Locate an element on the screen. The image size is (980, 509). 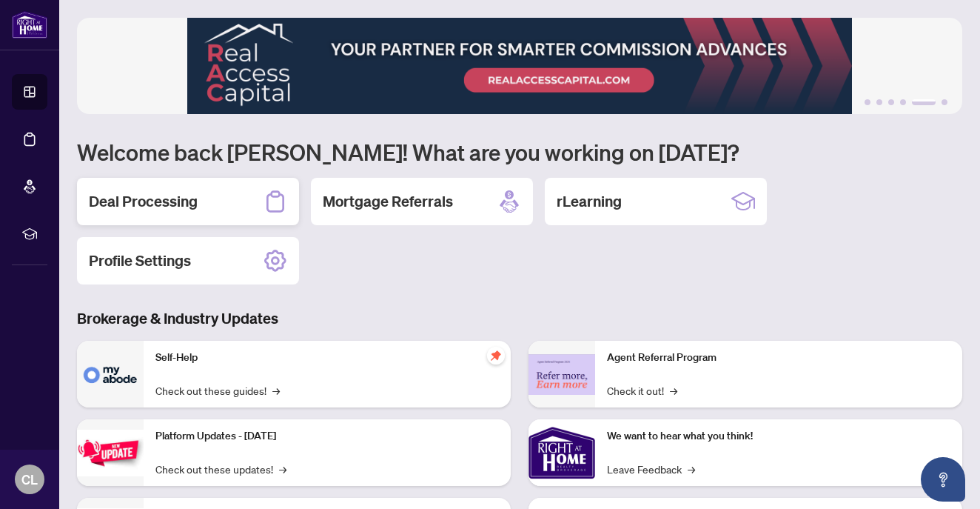
img: logo is located at coordinates (29, 25).